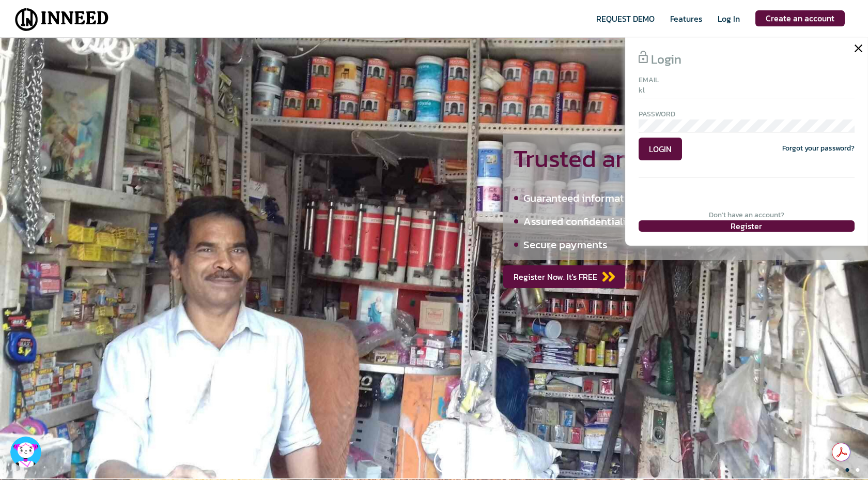  Describe the element at coordinates (800, 18) in the screenshot. I see `a: Create an account` at that location.